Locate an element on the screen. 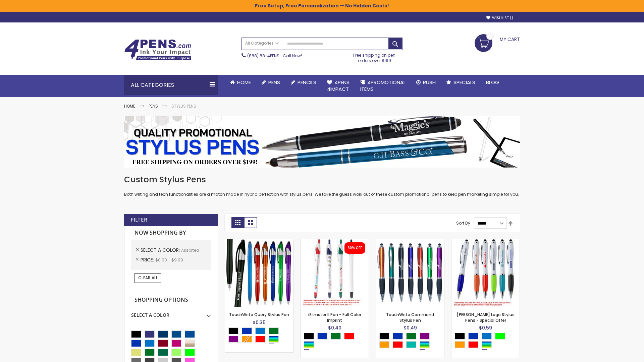 The width and height of the screenshot is (644, 362). a: Clear All is located at coordinates (148, 278).